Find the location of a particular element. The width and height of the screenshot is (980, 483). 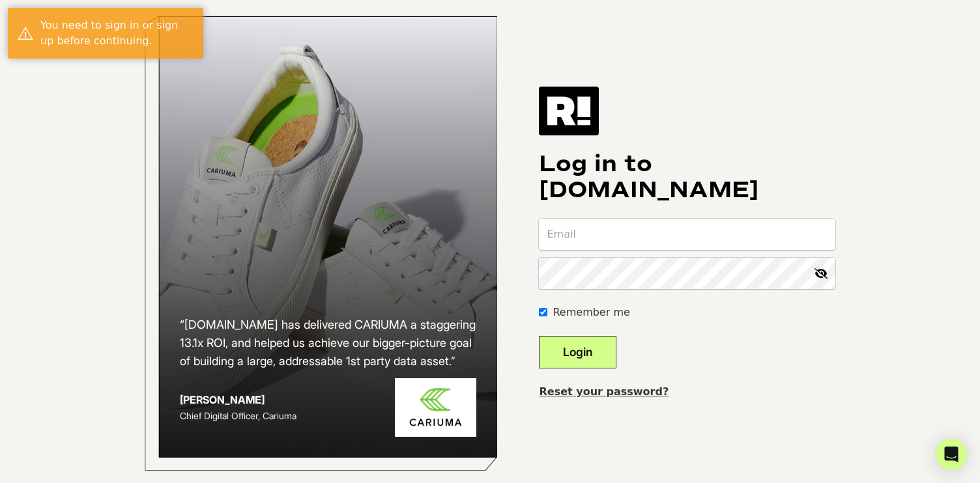

button: Login is located at coordinates (577, 352).